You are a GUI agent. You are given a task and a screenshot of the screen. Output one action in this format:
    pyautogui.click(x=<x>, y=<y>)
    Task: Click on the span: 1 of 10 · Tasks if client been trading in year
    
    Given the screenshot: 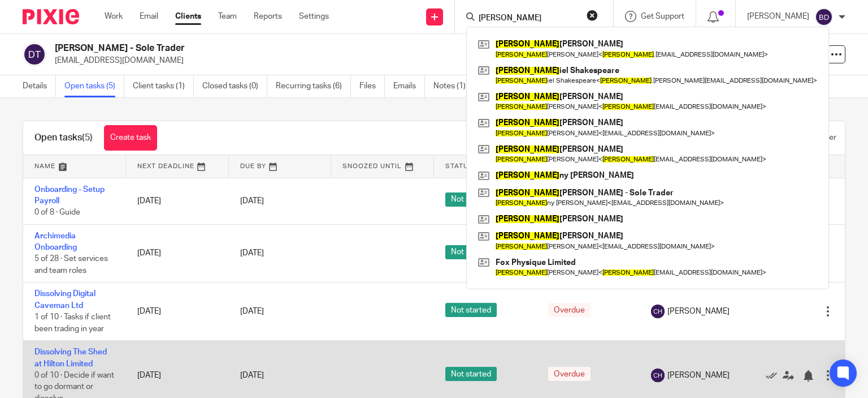 What is the action you would take?
    pyautogui.click(x=72, y=322)
    